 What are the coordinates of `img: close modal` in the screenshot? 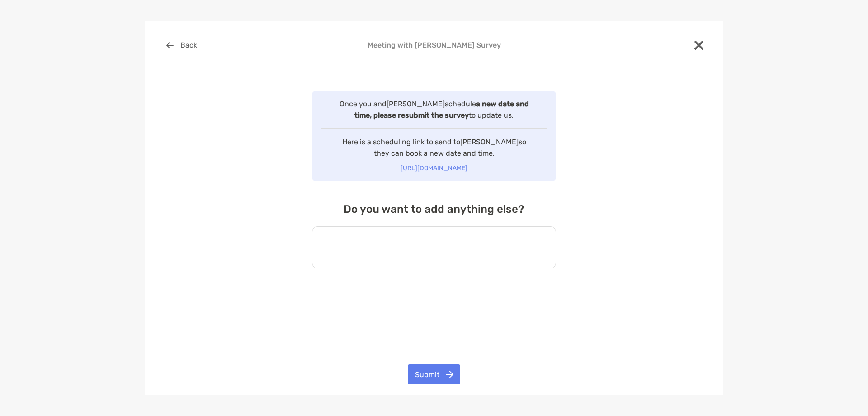 It's located at (699, 45).